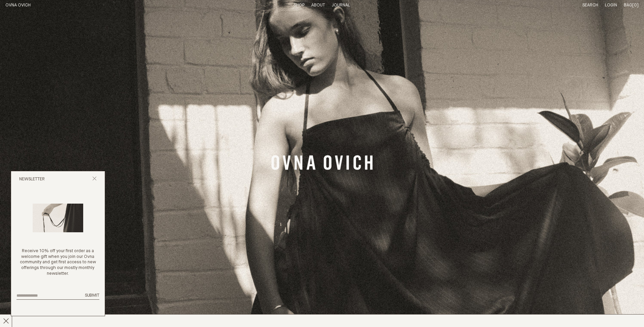  I want to click on a: Home, so click(18, 5).